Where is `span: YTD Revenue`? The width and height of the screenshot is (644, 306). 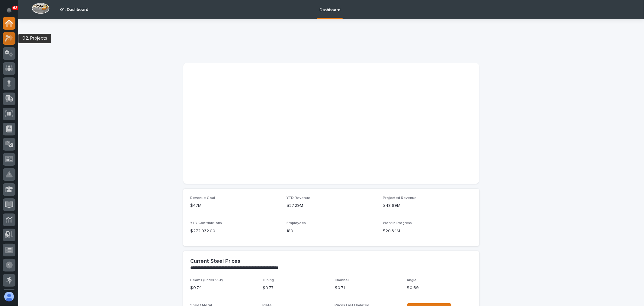 span: YTD Revenue is located at coordinates (298, 197).